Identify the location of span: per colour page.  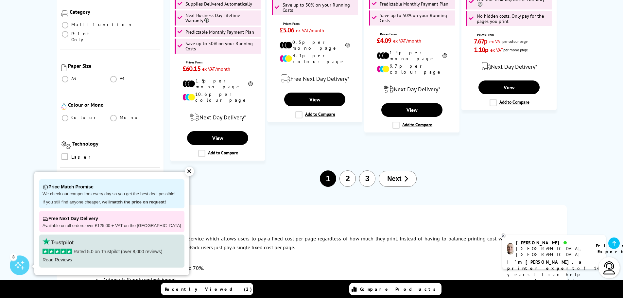
(515, 41).